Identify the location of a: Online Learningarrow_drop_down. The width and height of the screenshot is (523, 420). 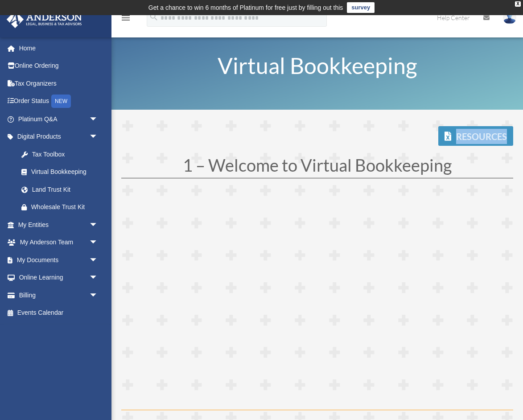
(59, 277).